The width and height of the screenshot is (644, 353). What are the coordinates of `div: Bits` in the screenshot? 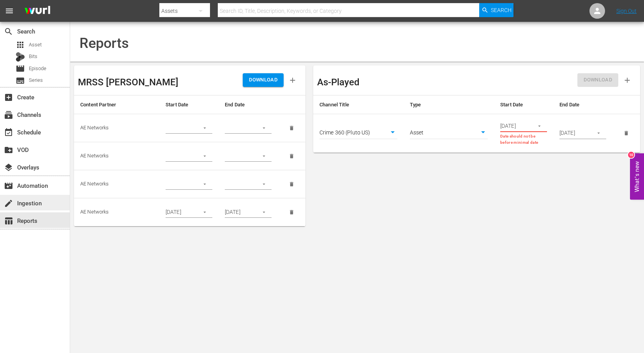 It's located at (20, 57).